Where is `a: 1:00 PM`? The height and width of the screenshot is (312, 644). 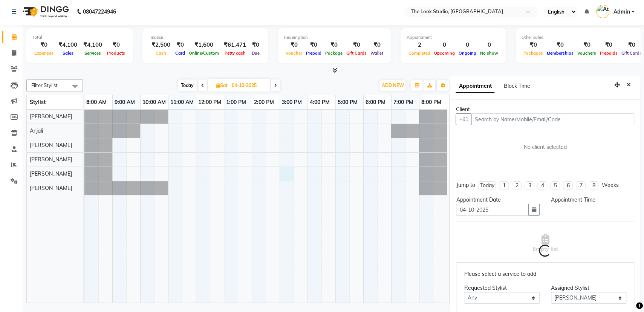
a: 1:00 PM is located at coordinates (236, 102).